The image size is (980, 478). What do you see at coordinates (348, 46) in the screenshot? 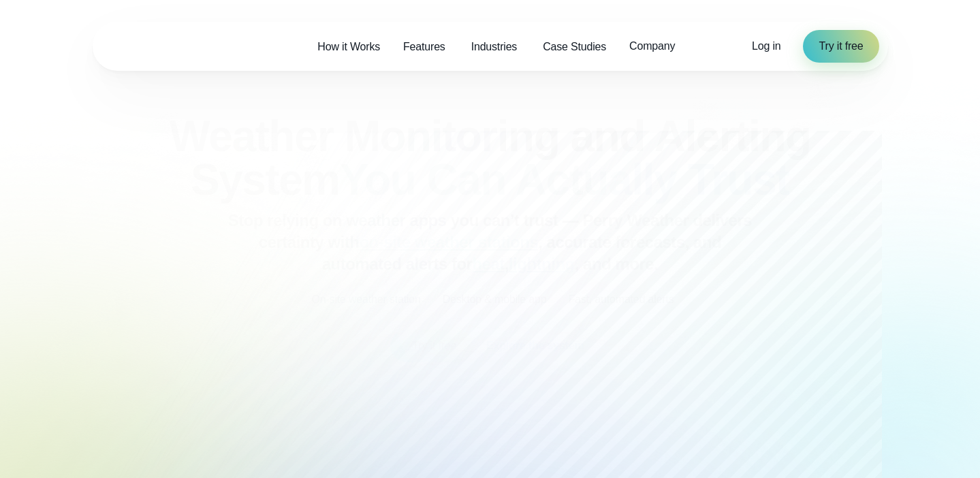
I see `a: How it Works` at bounding box center [348, 46].